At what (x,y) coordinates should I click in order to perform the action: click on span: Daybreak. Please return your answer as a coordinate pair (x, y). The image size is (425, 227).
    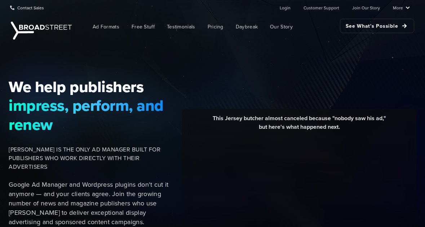
    Looking at the image, I should click on (246, 27).